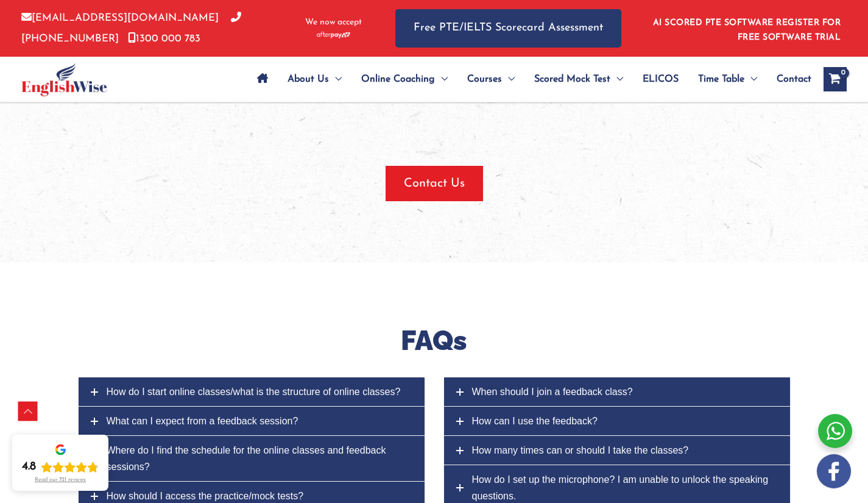 The width and height of the screenshot is (868, 503). What do you see at coordinates (660, 80) in the screenshot?
I see `span: ELICOS` at bounding box center [660, 80].